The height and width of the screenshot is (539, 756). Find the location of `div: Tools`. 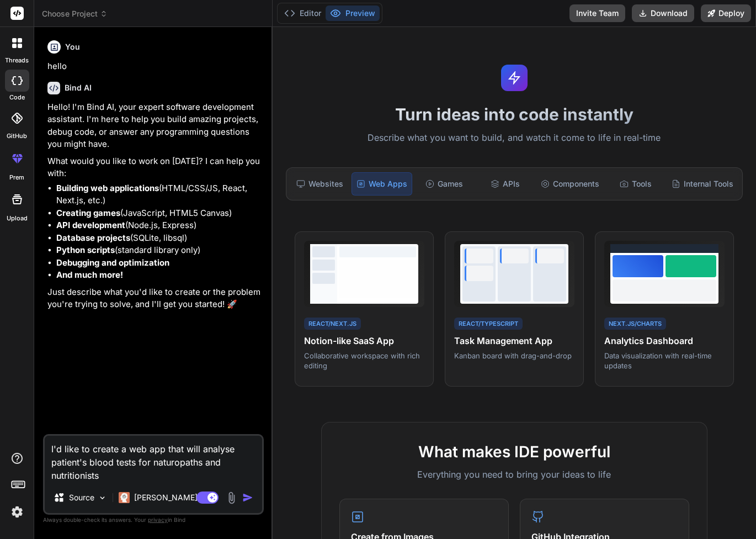

div: Tools is located at coordinates (635, 184).